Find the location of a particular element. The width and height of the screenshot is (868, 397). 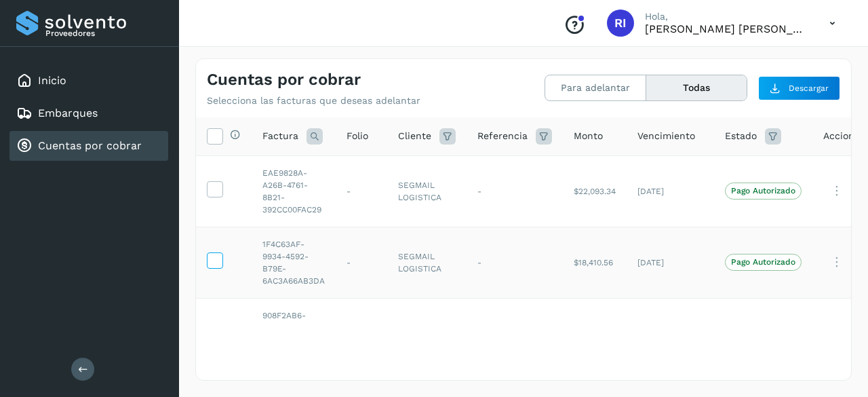

td: 1F4C63AF-9934-4592-B79E-6AC3A66AB3DA is located at coordinates (294, 262).